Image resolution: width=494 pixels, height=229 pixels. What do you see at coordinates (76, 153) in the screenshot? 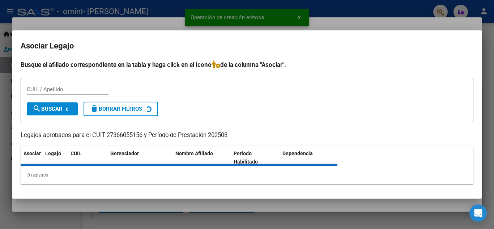
I see `span: CUIL` at bounding box center [76, 153].